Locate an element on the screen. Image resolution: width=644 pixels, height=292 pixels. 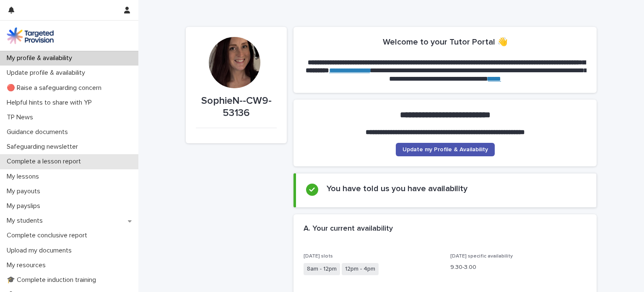
a: Update my Profile & Availability is located at coordinates (445, 150).